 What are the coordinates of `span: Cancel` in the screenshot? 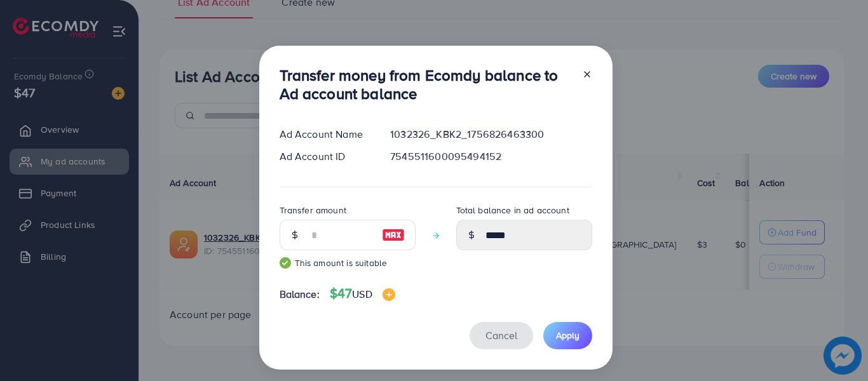 It's located at (502, 336).